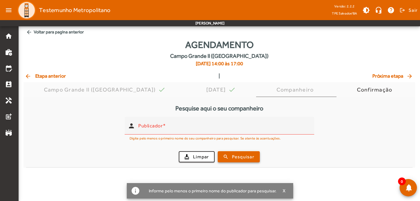 Image resolution: width=420 pixels, height=201 pixels. What do you see at coordinates (45, 76) in the screenshot?
I see `span: Etapa anterior` at bounding box center [45, 76].